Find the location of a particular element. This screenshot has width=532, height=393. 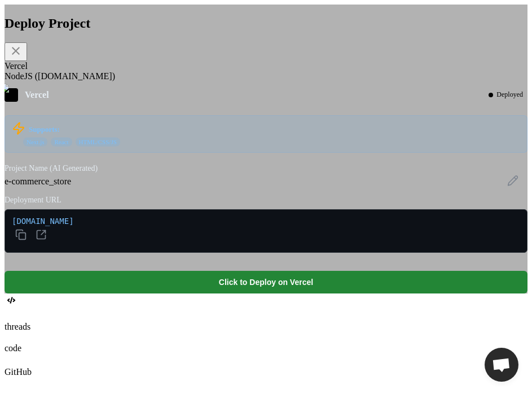

div: e-commerce_store is located at coordinates (266, 182).